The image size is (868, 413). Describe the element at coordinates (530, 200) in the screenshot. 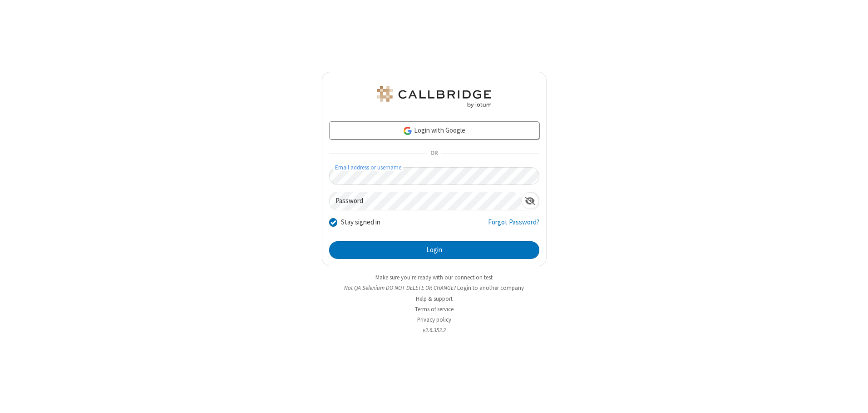

I see `div: Show password` at that location.